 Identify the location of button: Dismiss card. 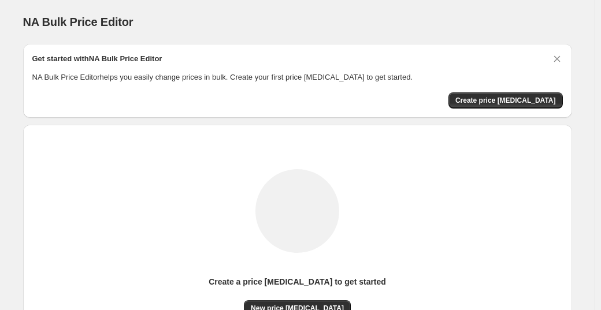
(557, 59).